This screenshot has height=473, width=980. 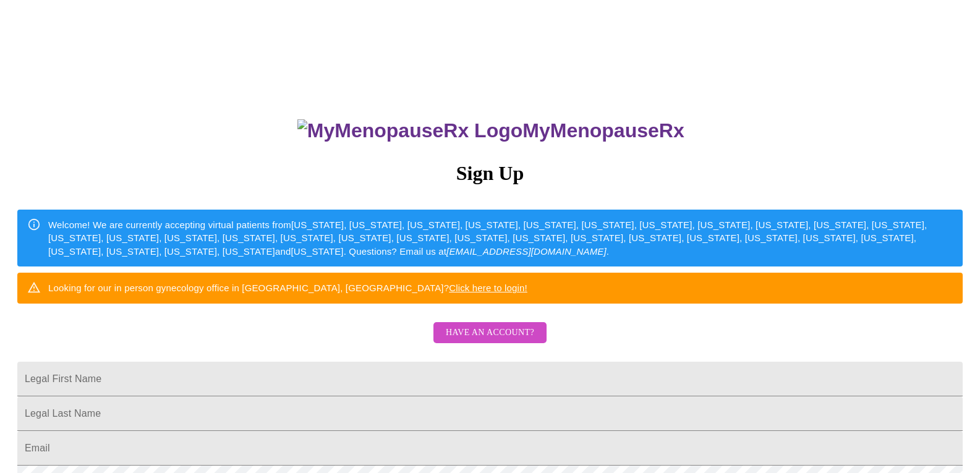 I want to click on button: Have an account?, so click(x=489, y=333).